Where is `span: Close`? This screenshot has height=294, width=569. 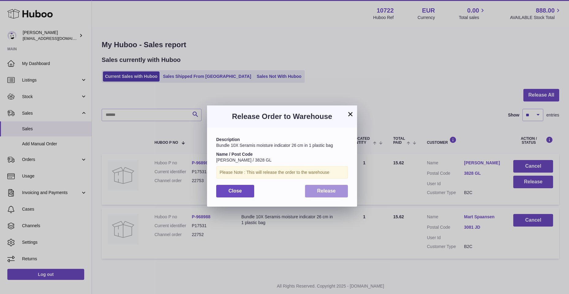
span: Close is located at coordinates (235, 191).